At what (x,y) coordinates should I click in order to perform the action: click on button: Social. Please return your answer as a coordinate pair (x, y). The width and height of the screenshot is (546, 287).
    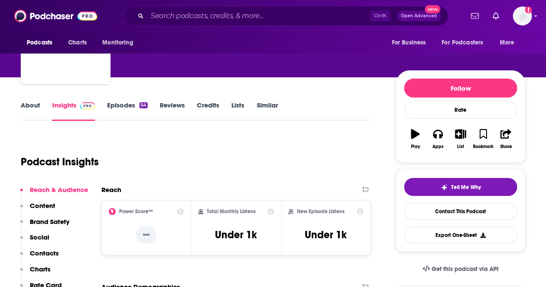
    Looking at the image, I should click on (35, 241).